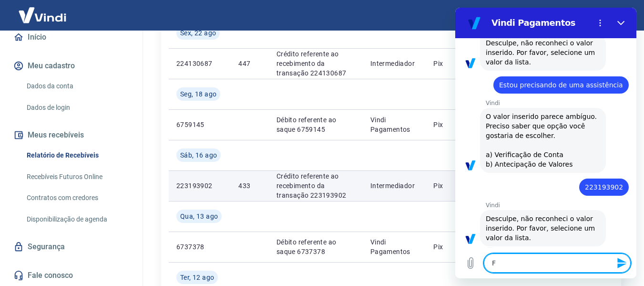 This screenshot has width=644, height=286. What do you see at coordinates (71, 247) in the screenshot?
I see `a: Segurança` at bounding box center [71, 247].